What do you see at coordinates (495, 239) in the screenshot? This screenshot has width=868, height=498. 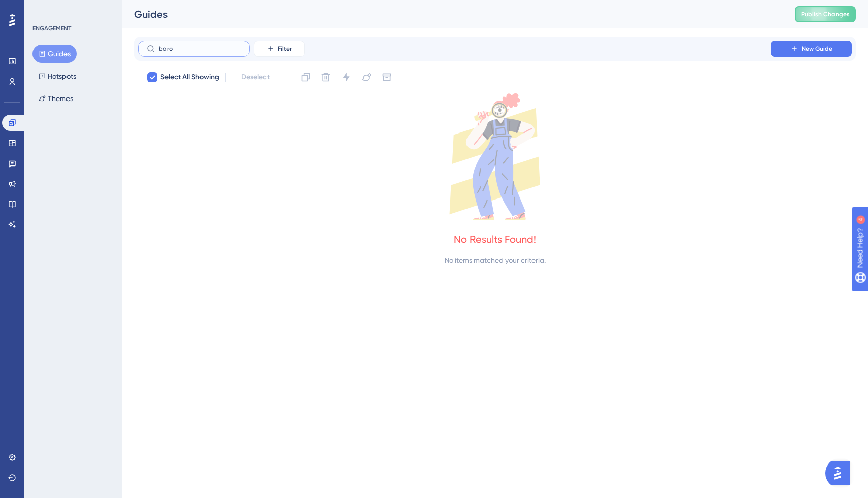 I see `div: No Results Found!` at bounding box center [495, 239].